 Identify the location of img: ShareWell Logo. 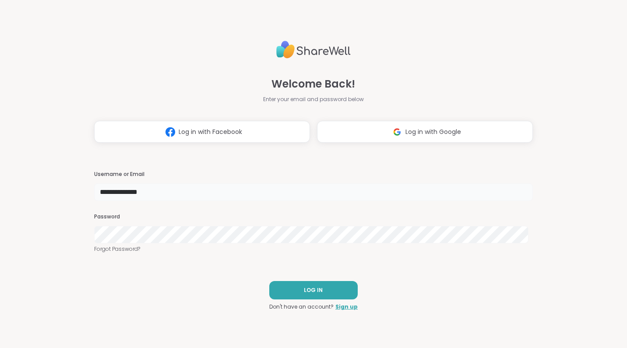
(313, 49).